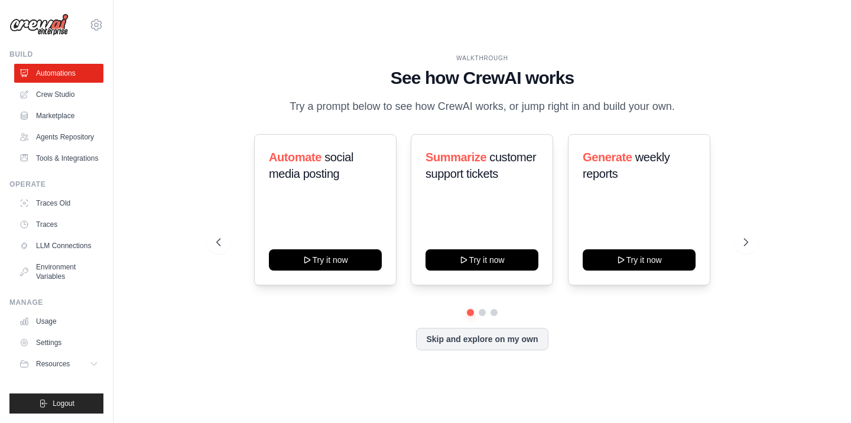  I want to click on a: Settings, so click(59, 343).